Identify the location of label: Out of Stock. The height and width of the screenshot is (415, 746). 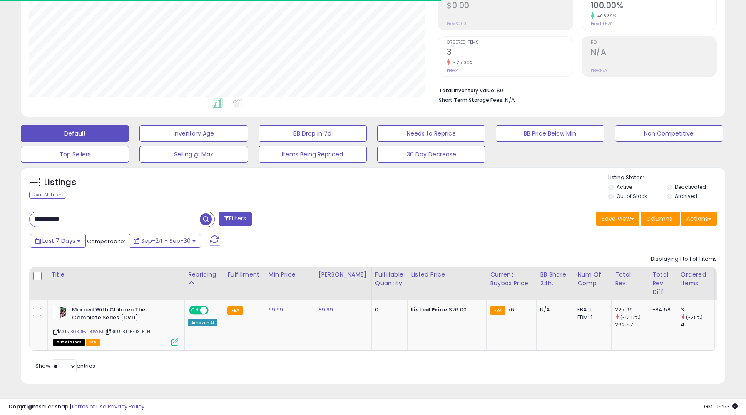
(632, 196).